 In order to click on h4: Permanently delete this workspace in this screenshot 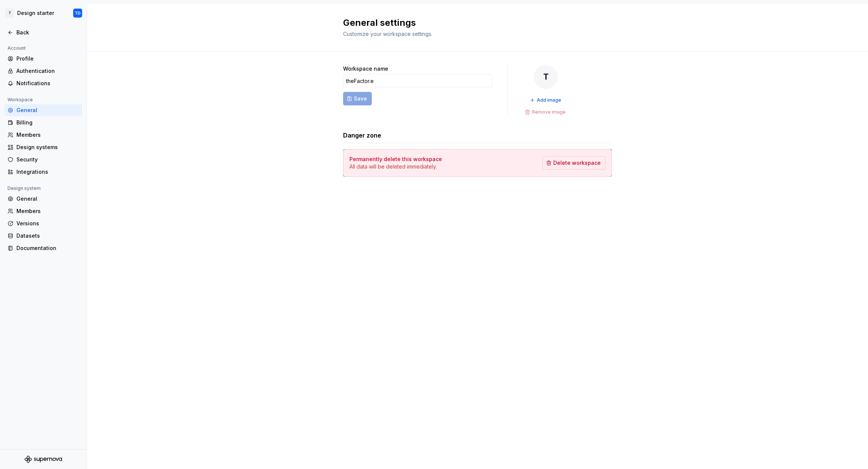, I will do `click(396, 159)`.